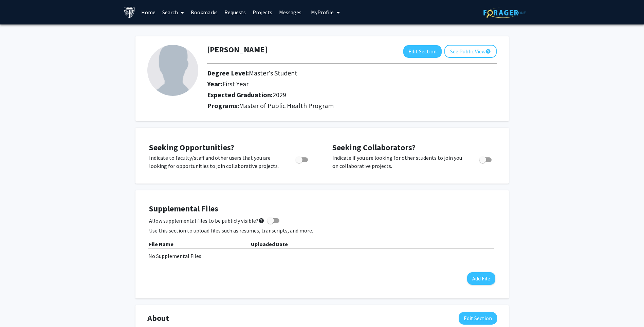 This screenshot has height=327, width=644. Describe the element at coordinates (423, 51) in the screenshot. I see `button: Edit Section` at that location.